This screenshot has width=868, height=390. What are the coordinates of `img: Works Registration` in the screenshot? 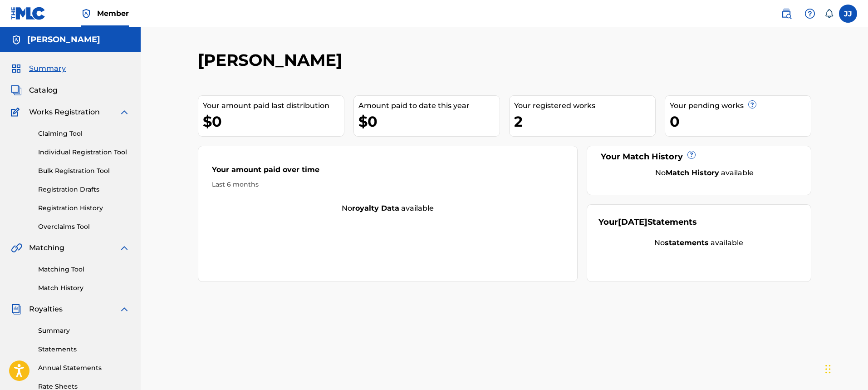 It's located at (17, 112).